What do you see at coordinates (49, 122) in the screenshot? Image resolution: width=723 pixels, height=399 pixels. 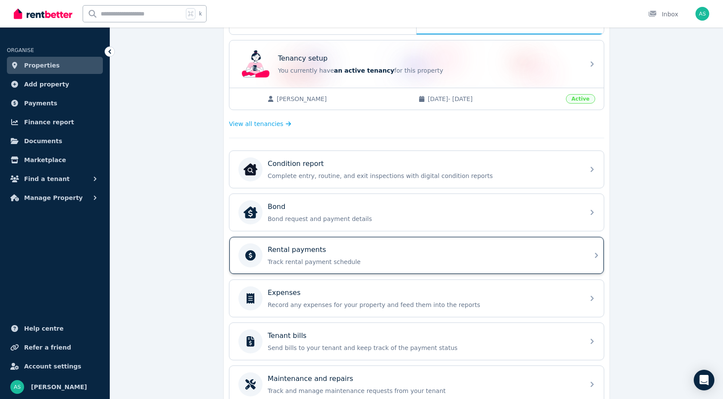 I see `span: Finance report` at bounding box center [49, 122].